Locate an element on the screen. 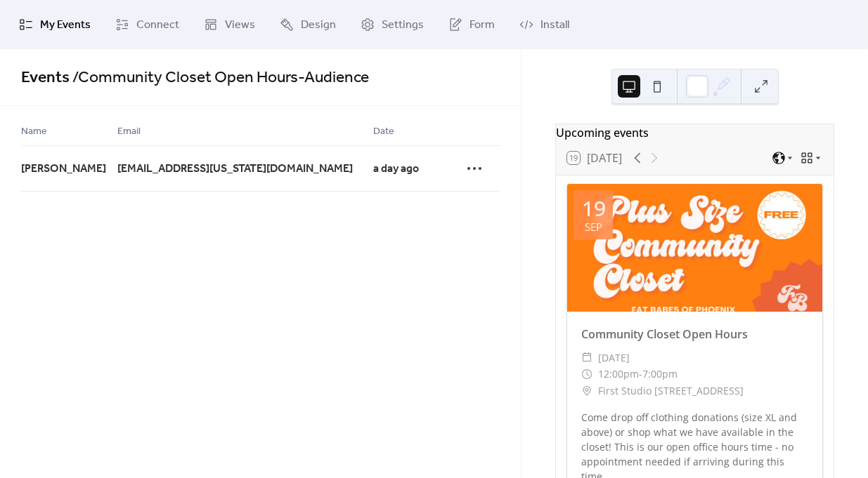 This screenshot has width=868, height=478. a: Connect is located at coordinates (147, 24).